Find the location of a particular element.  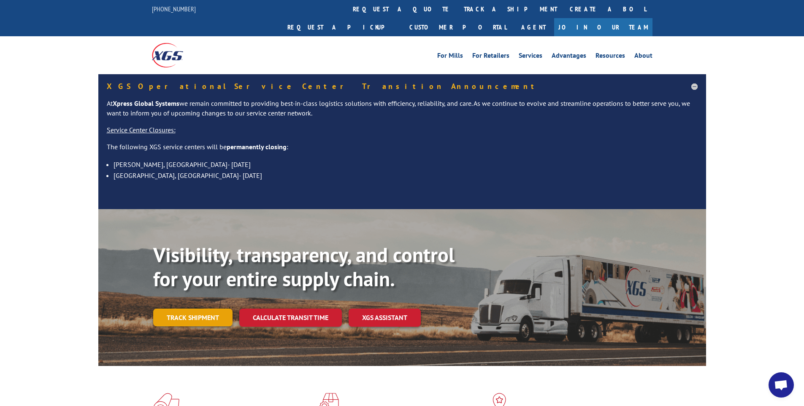

a: About is located at coordinates (643, 57).